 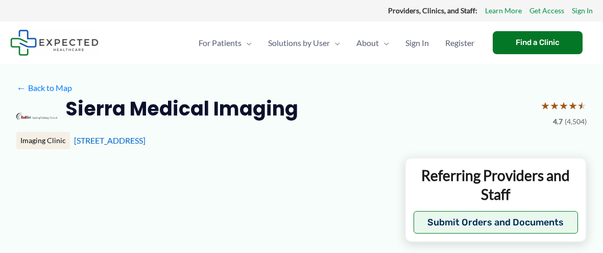 I want to click on a: Get Access, so click(x=547, y=11).